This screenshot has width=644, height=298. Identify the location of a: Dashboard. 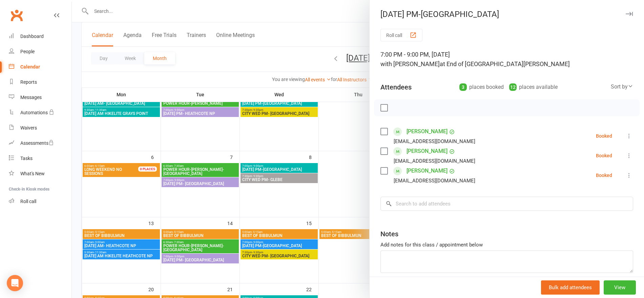
(40, 36).